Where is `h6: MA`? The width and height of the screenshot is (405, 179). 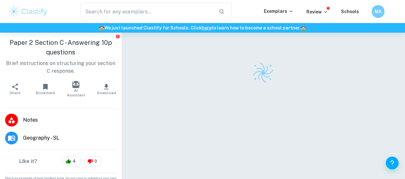
h6: MA is located at coordinates (378, 12).